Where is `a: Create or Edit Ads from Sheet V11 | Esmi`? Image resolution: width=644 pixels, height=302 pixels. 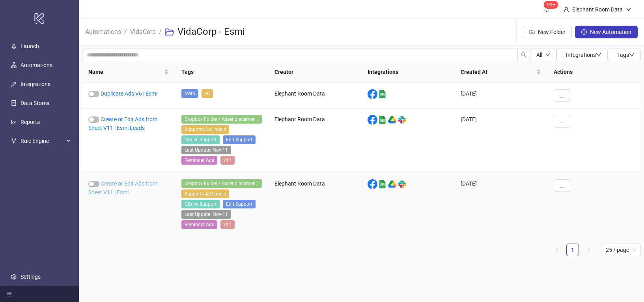 a: Create or Edit Ads from Sheet V11 | Esmi is located at coordinates (123, 188).